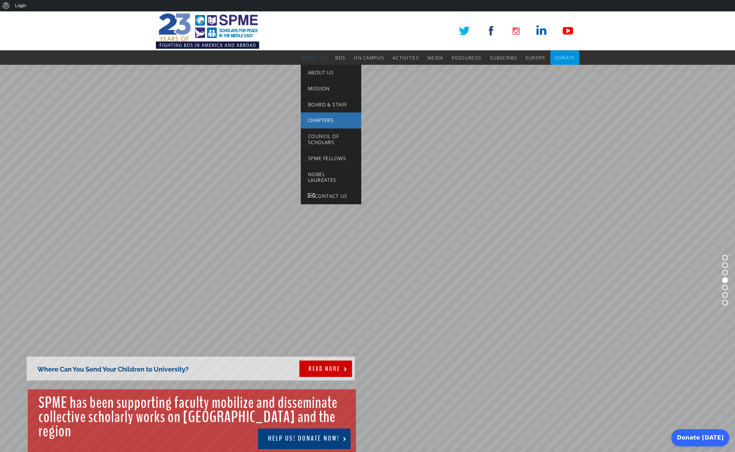 This screenshot has height=452, width=735. Describe the element at coordinates (331, 105) in the screenshot. I see `a: Board & Staff` at that location.